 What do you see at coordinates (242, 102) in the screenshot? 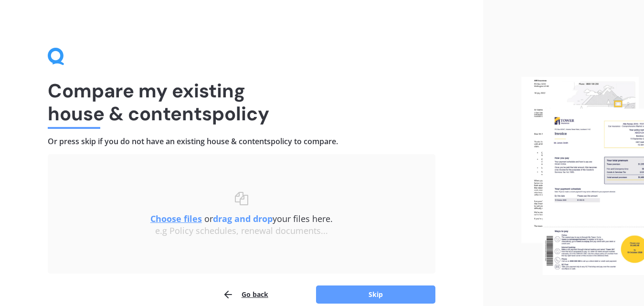
I see `h1: Compare my existing house & contents policy` at bounding box center [242, 102].